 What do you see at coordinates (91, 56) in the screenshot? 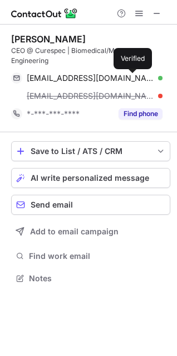
I see `div: CEO @ Curespec | Biomedical/Medical Engineering` at bounding box center [91, 56].